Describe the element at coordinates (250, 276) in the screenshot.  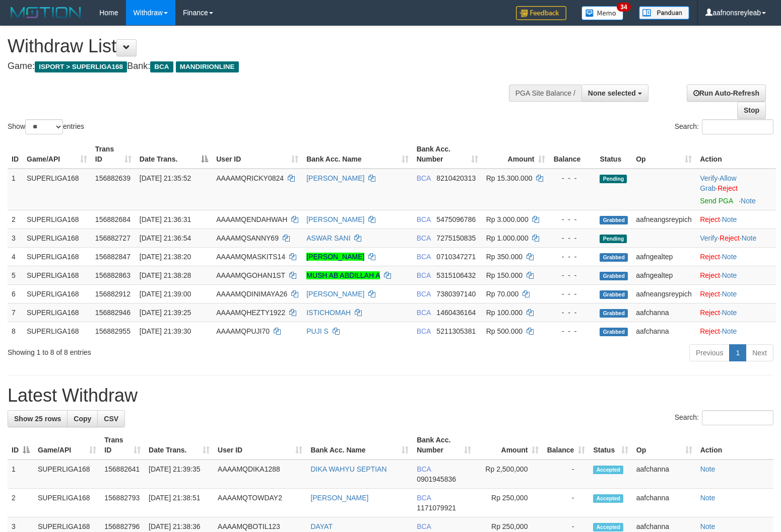
I see `span: AAAAMQGOHAN1ST` at that location.